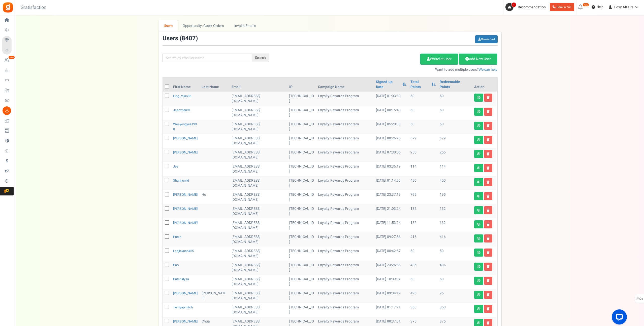 The image size is (644, 326). What do you see at coordinates (562, 7) in the screenshot?
I see `a: Book a call` at bounding box center [562, 7].